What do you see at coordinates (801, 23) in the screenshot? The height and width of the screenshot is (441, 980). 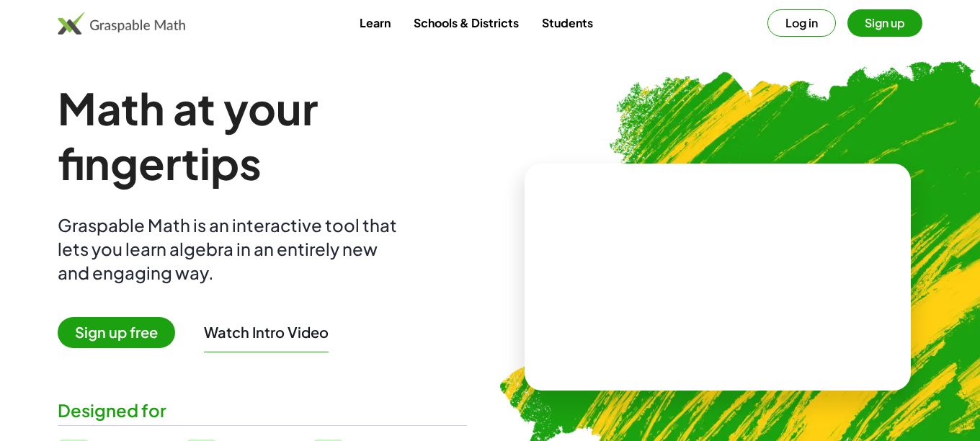 I see `button: Log in` at bounding box center [801, 23].